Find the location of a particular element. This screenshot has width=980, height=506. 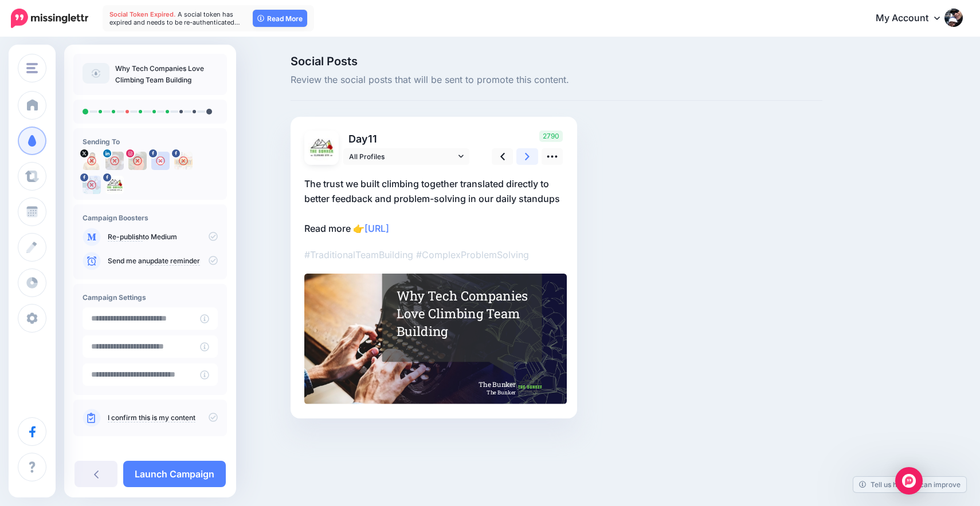

span: Social Posts is located at coordinates (556, 61).